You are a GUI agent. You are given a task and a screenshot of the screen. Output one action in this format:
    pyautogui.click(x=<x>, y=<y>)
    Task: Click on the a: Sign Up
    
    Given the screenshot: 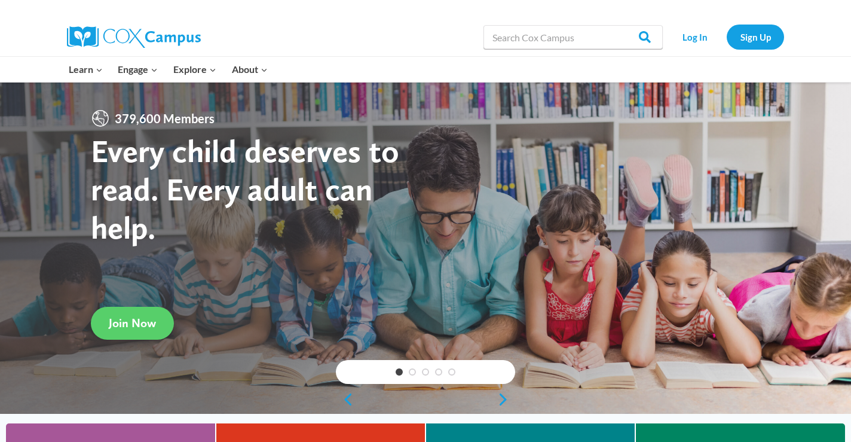 What is the action you would take?
    pyautogui.click(x=755, y=36)
    